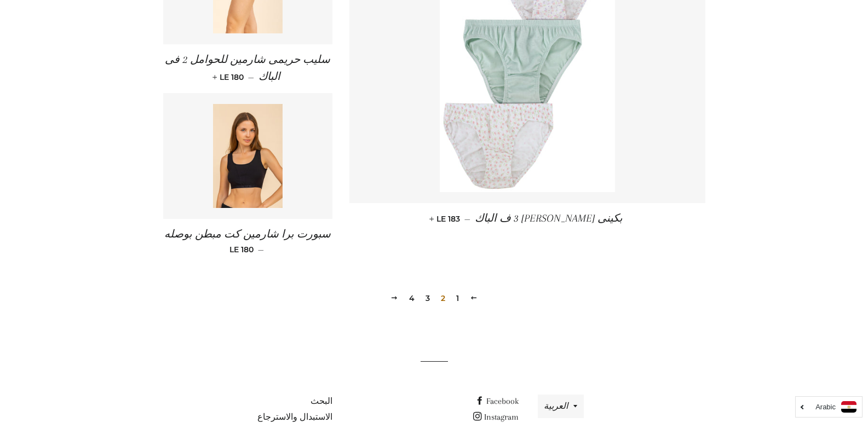 The image size is (868, 423). Describe the element at coordinates (248, 241) in the screenshot. I see `a: سبورت برا شارمين كت مبطن بوصله — LE 180` at that location.